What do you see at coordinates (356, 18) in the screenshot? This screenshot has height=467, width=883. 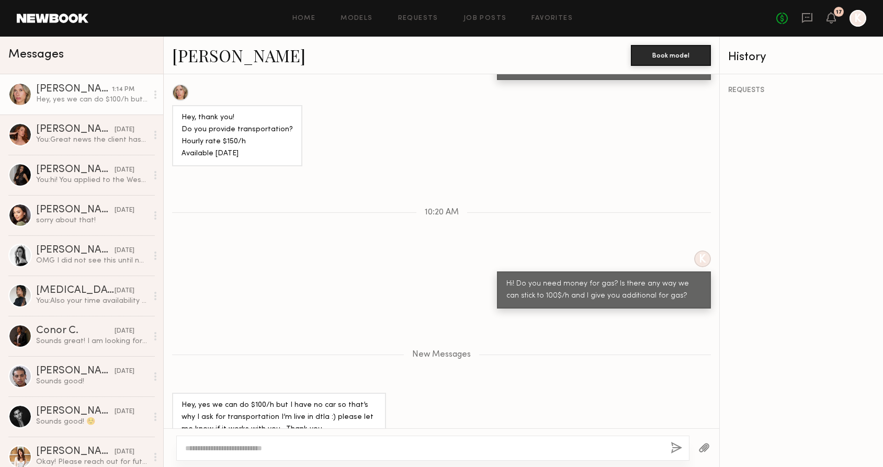 I see `a: Models` at bounding box center [356, 18].